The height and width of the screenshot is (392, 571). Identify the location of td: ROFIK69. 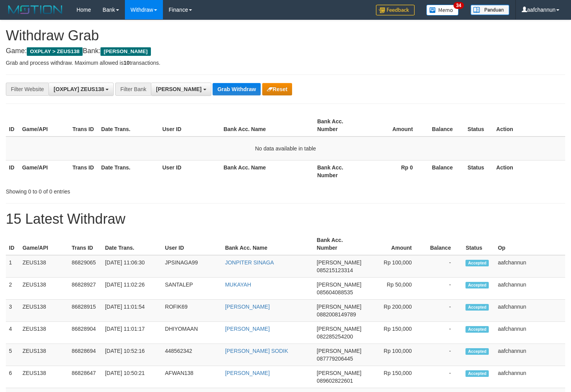
(191, 310).